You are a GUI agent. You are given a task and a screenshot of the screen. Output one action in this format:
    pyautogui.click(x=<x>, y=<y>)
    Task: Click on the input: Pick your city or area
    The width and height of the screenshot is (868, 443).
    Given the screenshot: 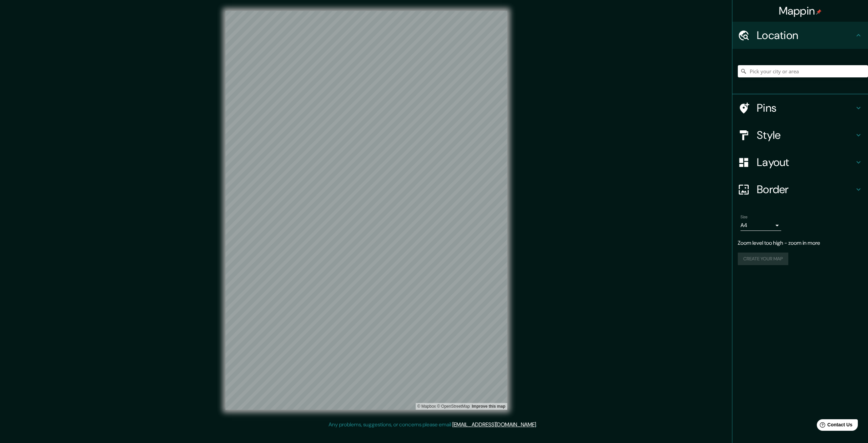 What is the action you would take?
    pyautogui.click(x=803, y=71)
    